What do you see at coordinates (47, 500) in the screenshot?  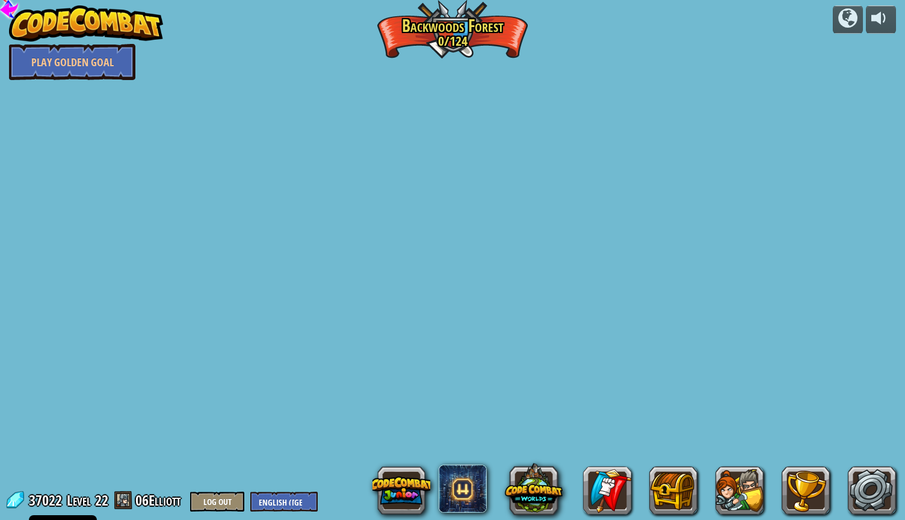 I see `span: 37022` at bounding box center [47, 500].